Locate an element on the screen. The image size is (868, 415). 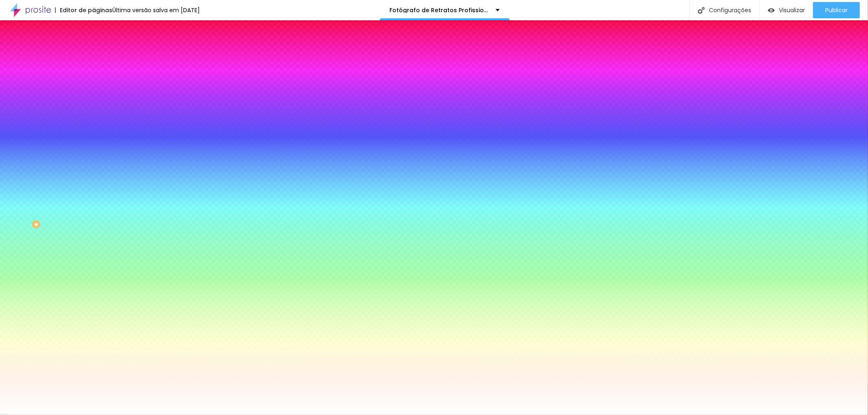
button: Publicar is located at coordinates (836, 10).